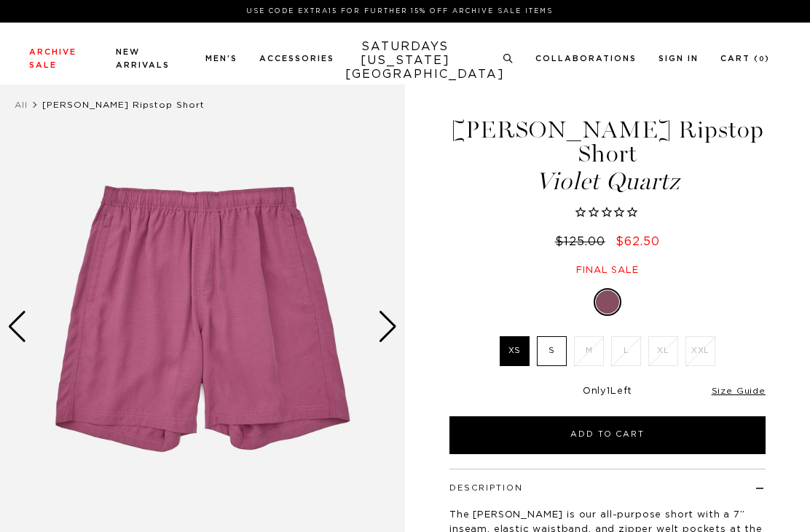  What do you see at coordinates (399, 11) in the screenshot?
I see `p: Use Code EXTRA15 for Further 15% Off Archive Sale Items` at bounding box center [399, 11].